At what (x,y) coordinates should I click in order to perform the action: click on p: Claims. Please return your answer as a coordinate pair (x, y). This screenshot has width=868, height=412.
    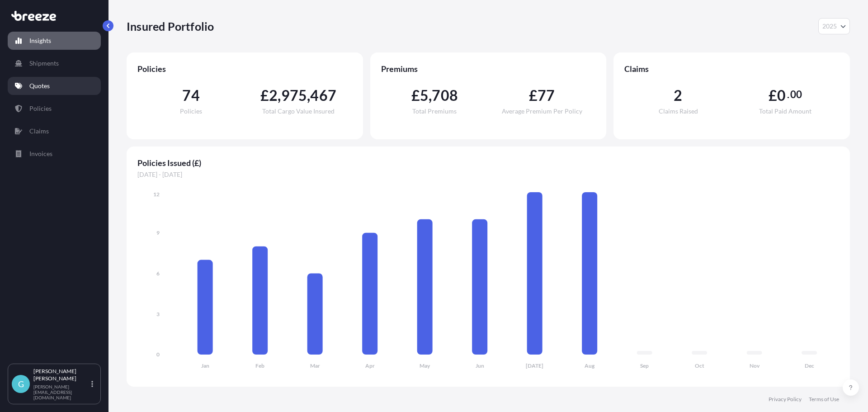
    Looking at the image, I should click on (39, 131).